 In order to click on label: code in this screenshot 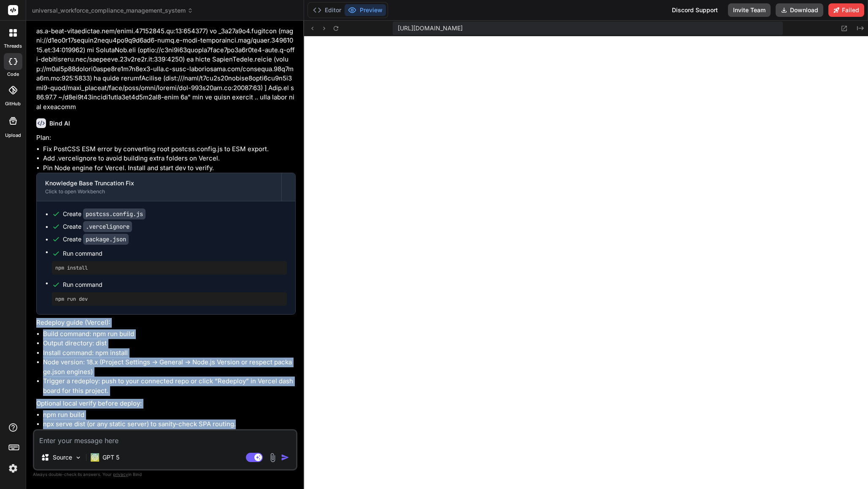, I will do `click(13, 74)`.